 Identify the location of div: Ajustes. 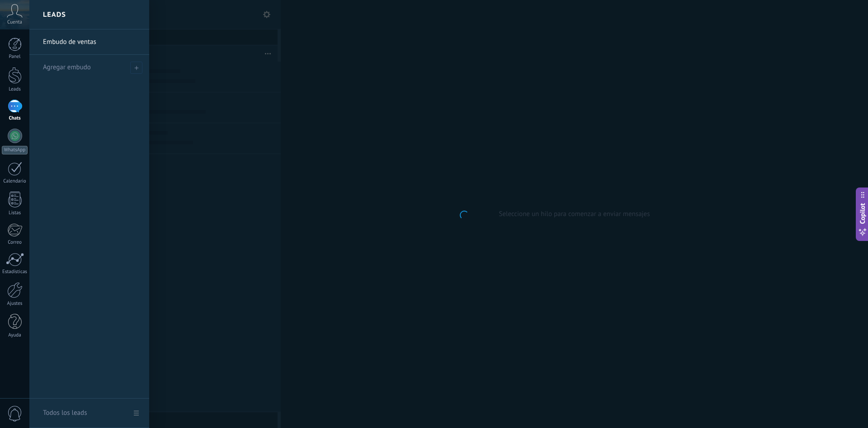
(15, 303).